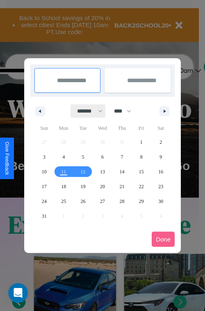 This screenshot has width=205, height=311. What do you see at coordinates (103, 201) in the screenshot?
I see `span: 27` at bounding box center [103, 201].